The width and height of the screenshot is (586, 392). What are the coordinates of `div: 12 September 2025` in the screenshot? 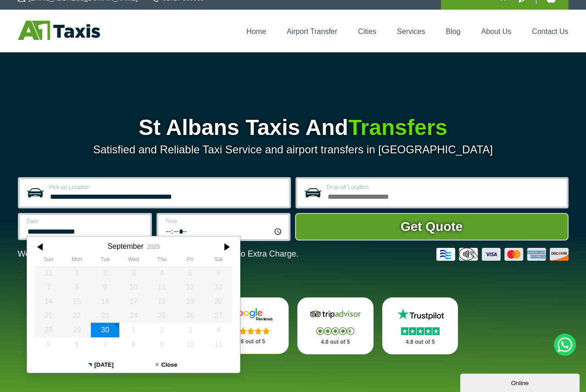 It's located at (190, 287).